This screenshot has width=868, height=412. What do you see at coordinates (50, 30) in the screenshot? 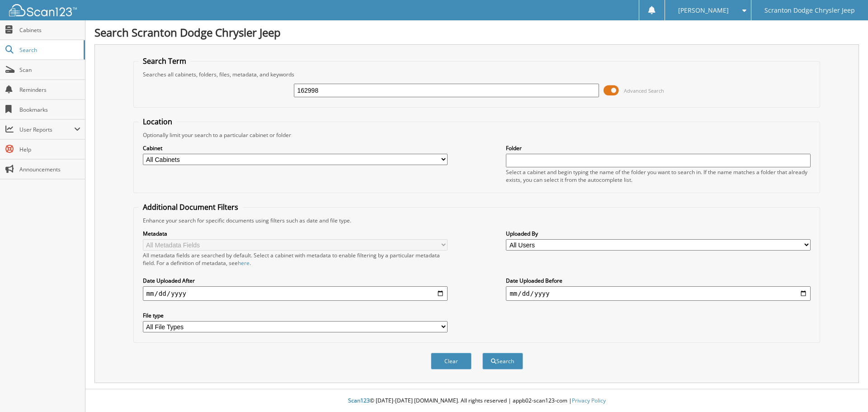
I see `span: Cabinets` at bounding box center [50, 30].